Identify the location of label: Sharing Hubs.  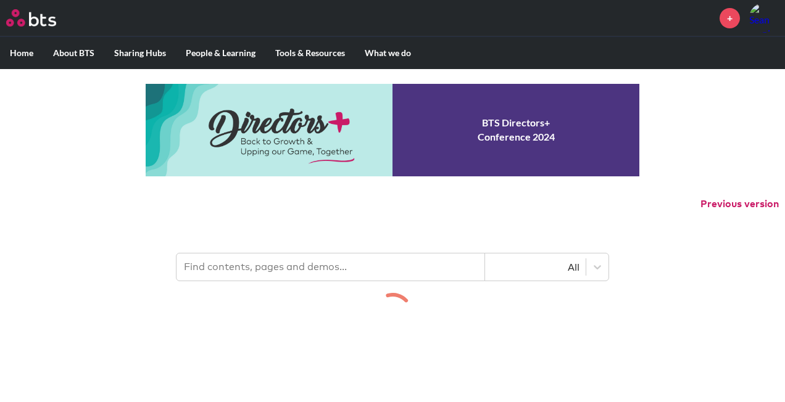
(140, 53).